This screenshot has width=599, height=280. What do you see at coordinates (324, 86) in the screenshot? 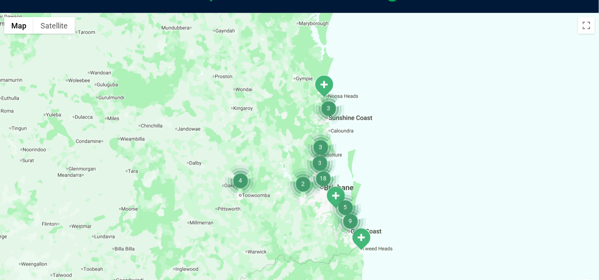
I see `div: Noosa Civic` at bounding box center [324, 86].